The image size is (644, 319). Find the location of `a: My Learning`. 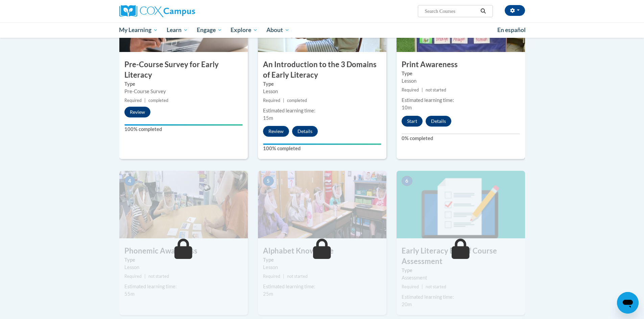

a: My Learning is located at coordinates (138, 30).